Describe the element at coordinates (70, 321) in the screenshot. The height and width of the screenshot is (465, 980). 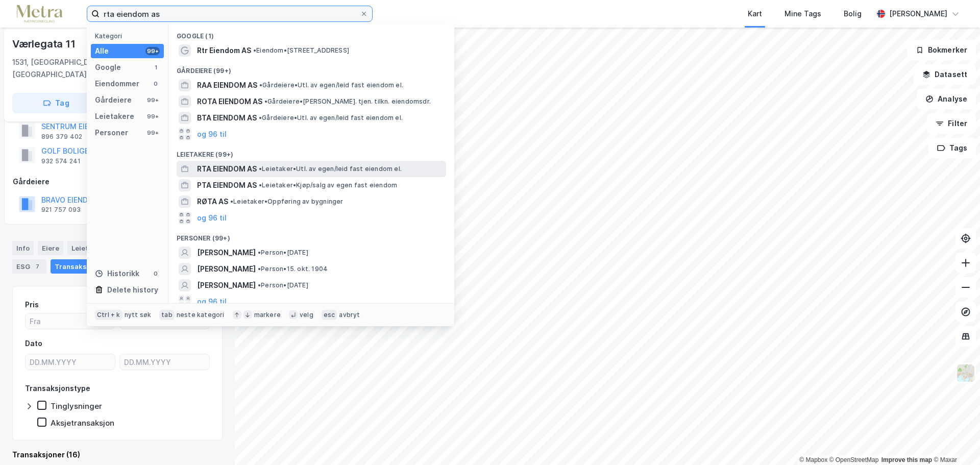
I see `input: Fra` at that location.